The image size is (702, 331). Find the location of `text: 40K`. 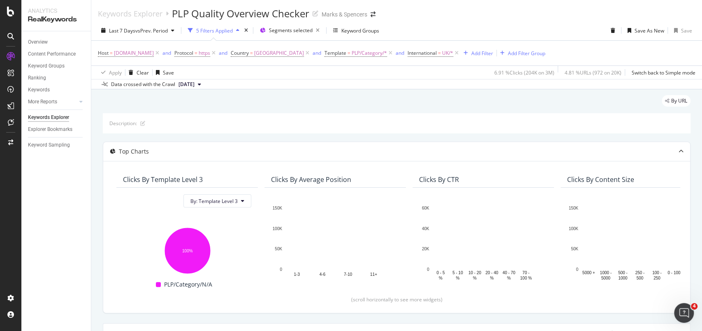

text: 40K is located at coordinates (426, 228).